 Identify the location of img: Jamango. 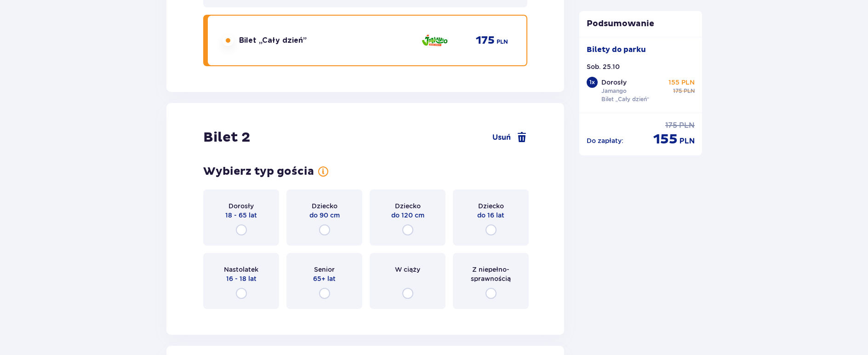
(435, 41).